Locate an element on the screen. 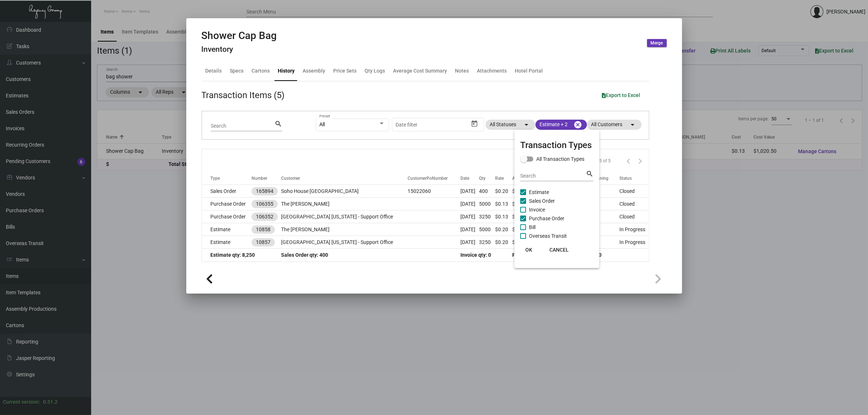 Image resolution: width=868 pixels, height=415 pixels. span: Sales Order is located at coordinates (542, 201).